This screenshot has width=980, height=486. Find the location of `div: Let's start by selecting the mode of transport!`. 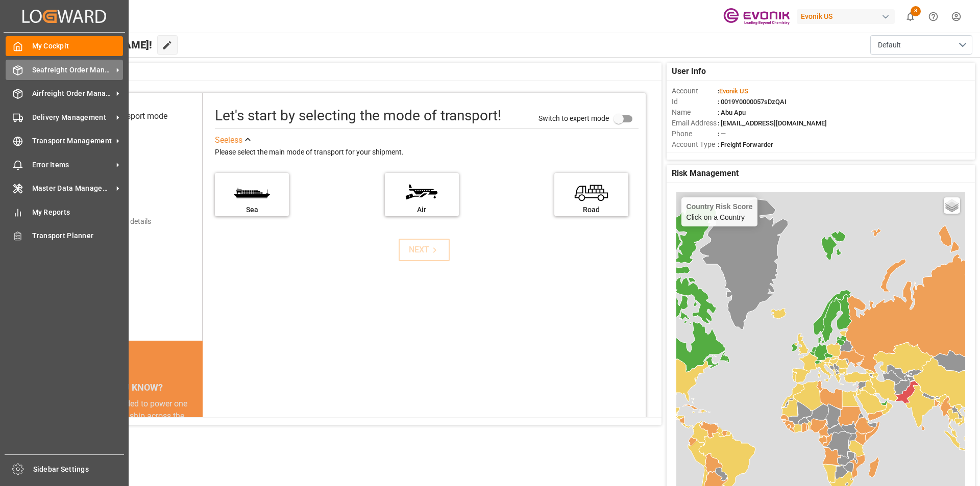

div: Let's start by selecting the mode of transport! is located at coordinates (358, 116).